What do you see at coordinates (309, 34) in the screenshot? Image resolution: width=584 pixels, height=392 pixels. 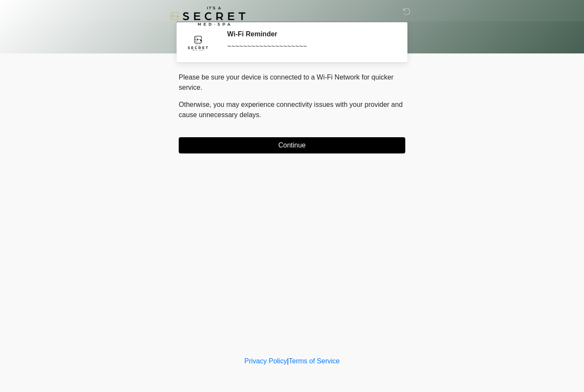 I see `h2: Wi-Fi Reminder` at bounding box center [309, 34].